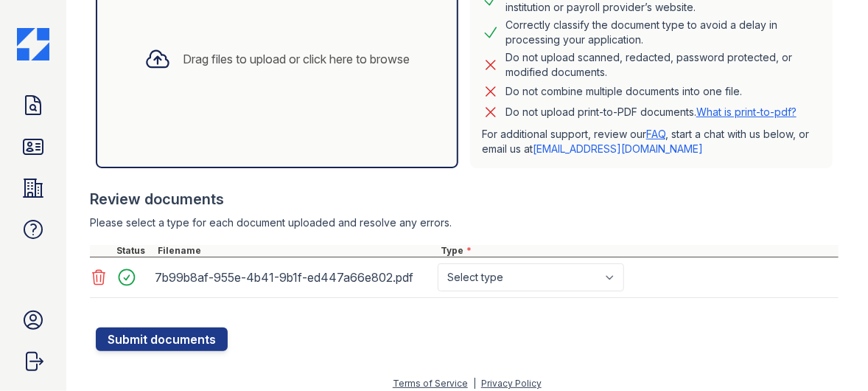  What do you see at coordinates (430, 383) in the screenshot?
I see `a: Terms of Service` at bounding box center [430, 383].